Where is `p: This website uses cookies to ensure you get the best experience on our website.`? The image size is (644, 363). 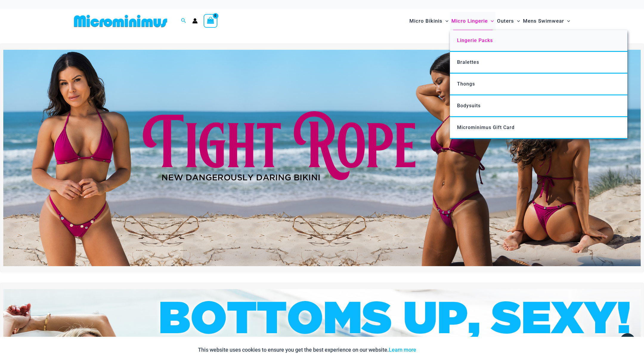
p: This website uses cookies to ensure you get the best experience on our website. is located at coordinates (307, 350).